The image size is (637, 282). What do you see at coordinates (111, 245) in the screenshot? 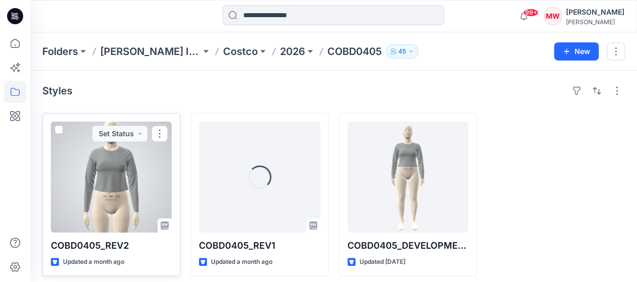
I see `p: COBD0405_REV2` at bounding box center [111, 245].